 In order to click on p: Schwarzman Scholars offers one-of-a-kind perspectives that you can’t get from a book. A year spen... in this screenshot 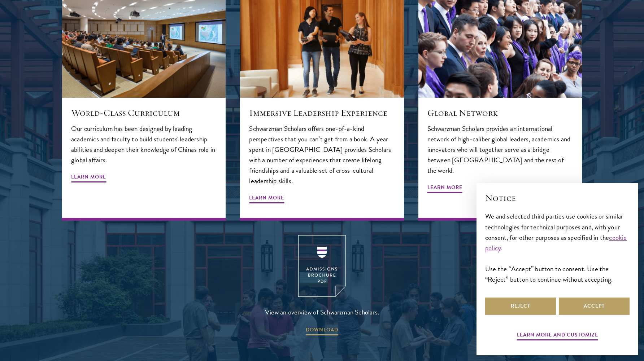, I will do `click(322, 154)`.